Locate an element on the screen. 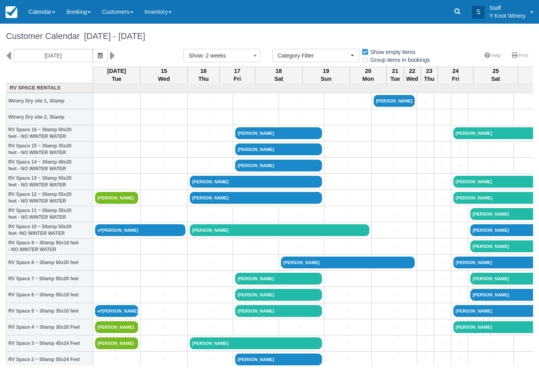 The image size is (539, 376). h1: Customer Calendar is located at coordinates (269, 36).